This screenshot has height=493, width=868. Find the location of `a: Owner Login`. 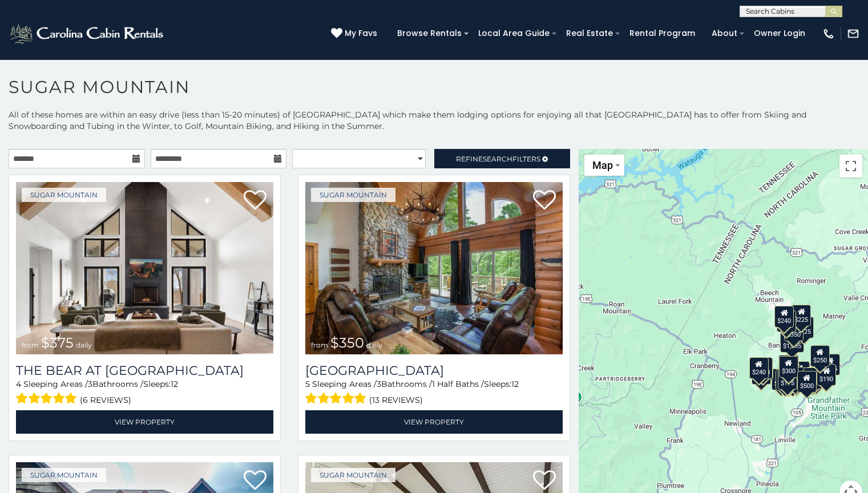

a: Owner Login is located at coordinates (780, 33).